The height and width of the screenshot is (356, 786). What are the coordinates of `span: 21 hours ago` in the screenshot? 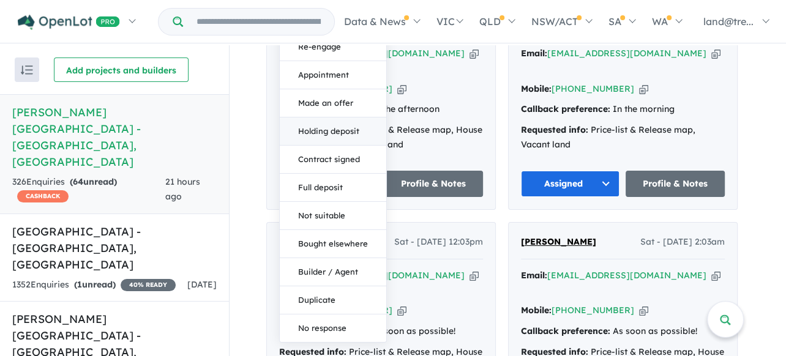 It's located at (182, 189).